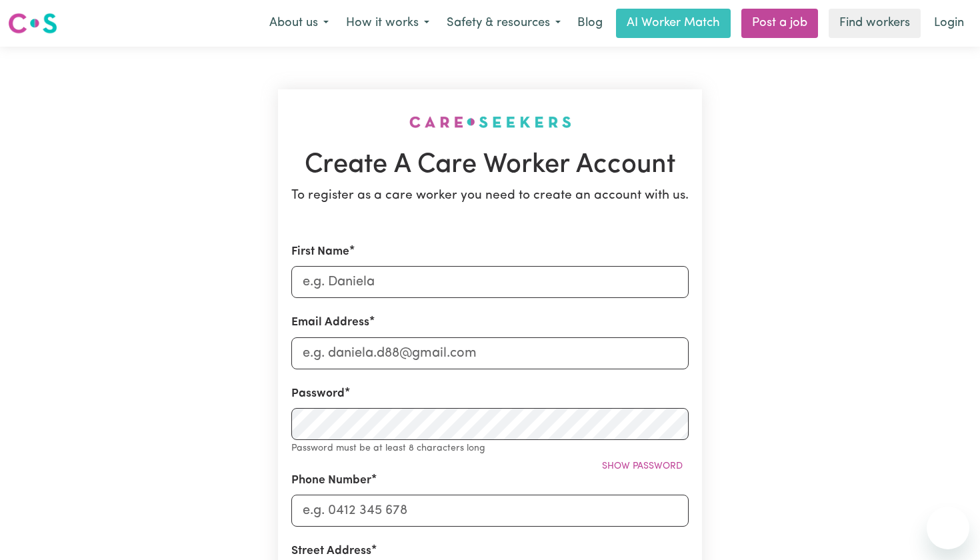  What do you see at coordinates (673, 24) in the screenshot?
I see `a: AI Worker Match` at bounding box center [673, 24].